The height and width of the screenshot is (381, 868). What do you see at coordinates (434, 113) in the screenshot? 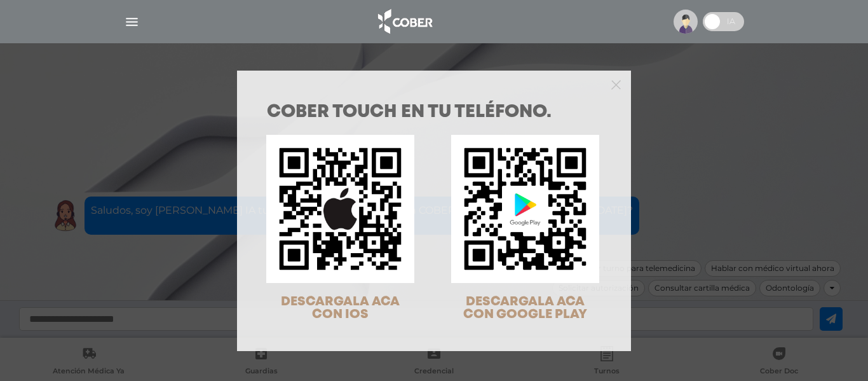
I see `h1: COBER TOUCH en tu teléfono.` at bounding box center [434, 113].